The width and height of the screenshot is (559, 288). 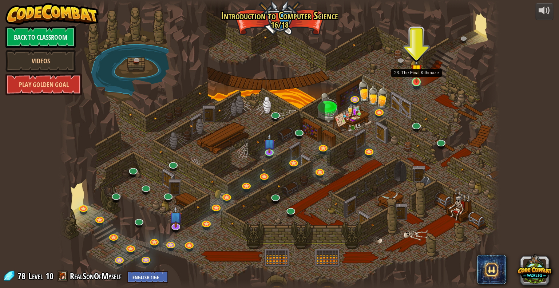 What do you see at coordinates (44, 85) in the screenshot?
I see `a: Play Golden Goal` at bounding box center [44, 85].